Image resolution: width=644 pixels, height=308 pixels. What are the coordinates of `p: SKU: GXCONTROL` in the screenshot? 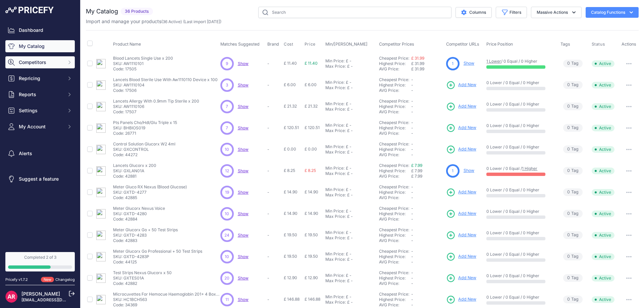 It's located at (144, 149).